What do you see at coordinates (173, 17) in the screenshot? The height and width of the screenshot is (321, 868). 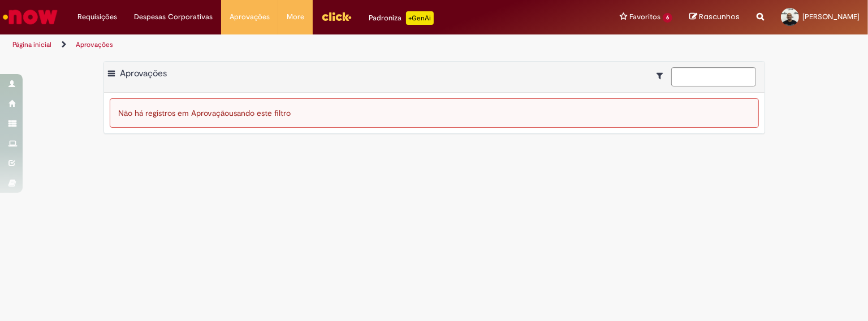 I see `span: Despesas Corporativas` at bounding box center [173, 17].